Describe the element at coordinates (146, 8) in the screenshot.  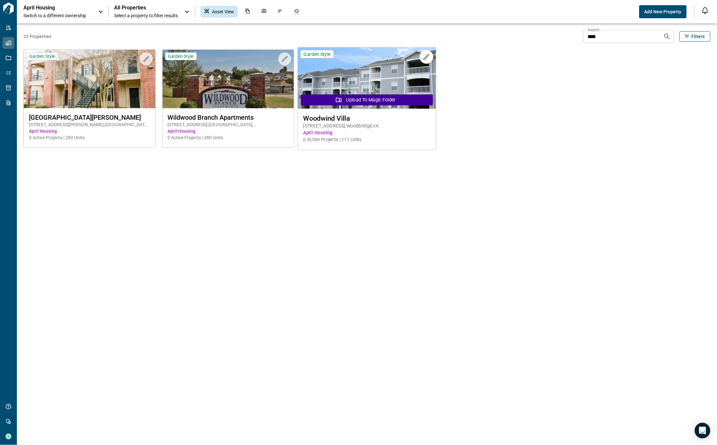
I see `span: All Properties` at that location.